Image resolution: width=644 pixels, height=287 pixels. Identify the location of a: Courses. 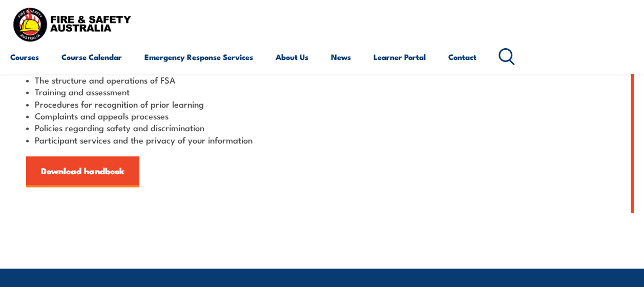
(25, 57).